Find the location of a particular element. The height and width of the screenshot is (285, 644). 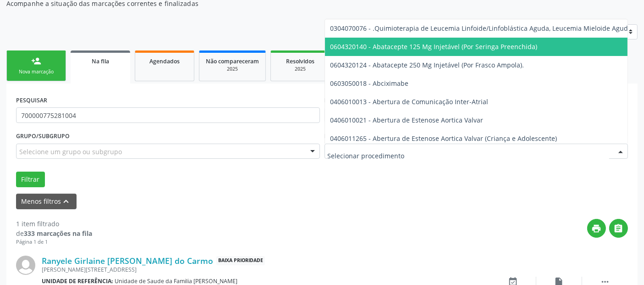

span: 0406010021 - Abertura de Estenose Aortica Valvar is located at coordinates (407, 119).